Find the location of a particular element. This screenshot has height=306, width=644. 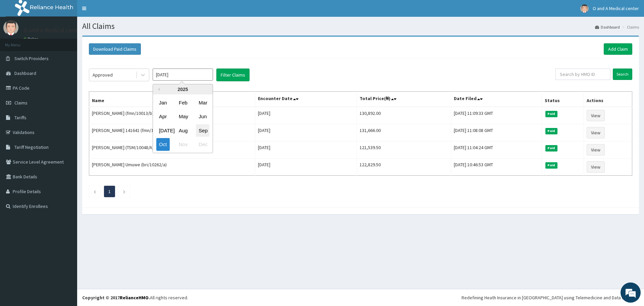

a: Dashboard is located at coordinates (608, 27).